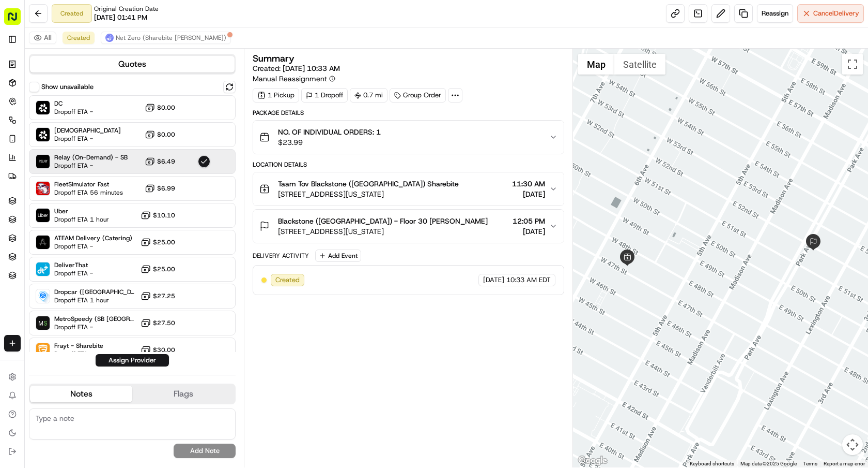 Image resolution: width=868 pixels, height=468 pixels. I want to click on a: 📗Knowledge Base, so click(45, 208).